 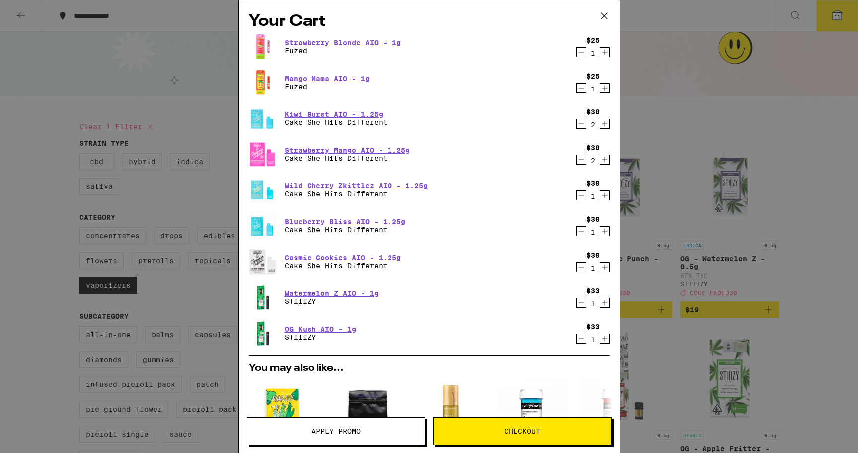 I want to click on img: Fuzed - Strawberry Blonde AIO - 1g, so click(x=263, y=47).